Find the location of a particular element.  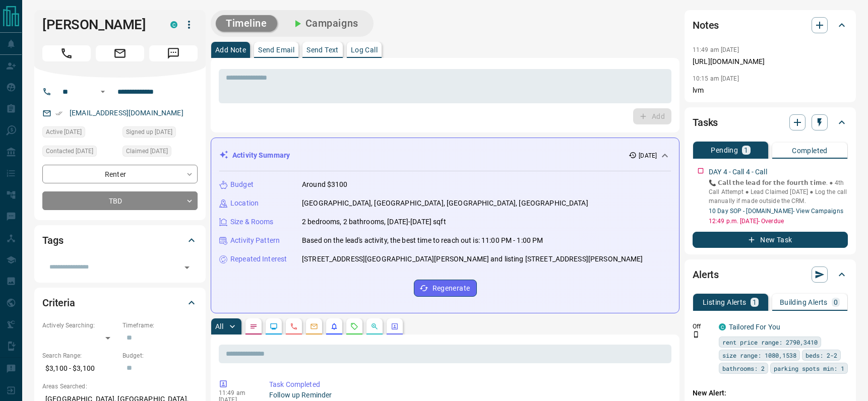

p: Off is located at coordinates (703, 326).